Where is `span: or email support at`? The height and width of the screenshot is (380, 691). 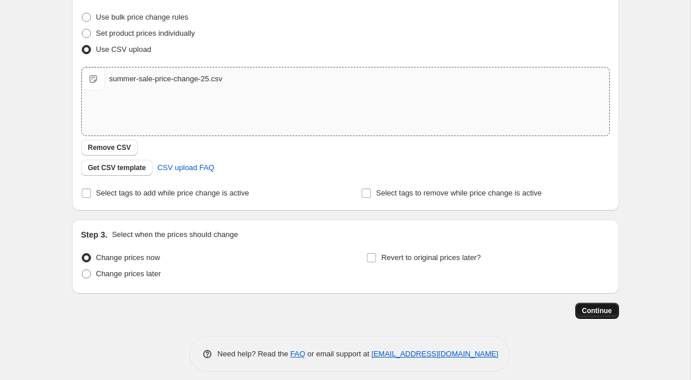 span: or email support at is located at coordinates (338, 353).